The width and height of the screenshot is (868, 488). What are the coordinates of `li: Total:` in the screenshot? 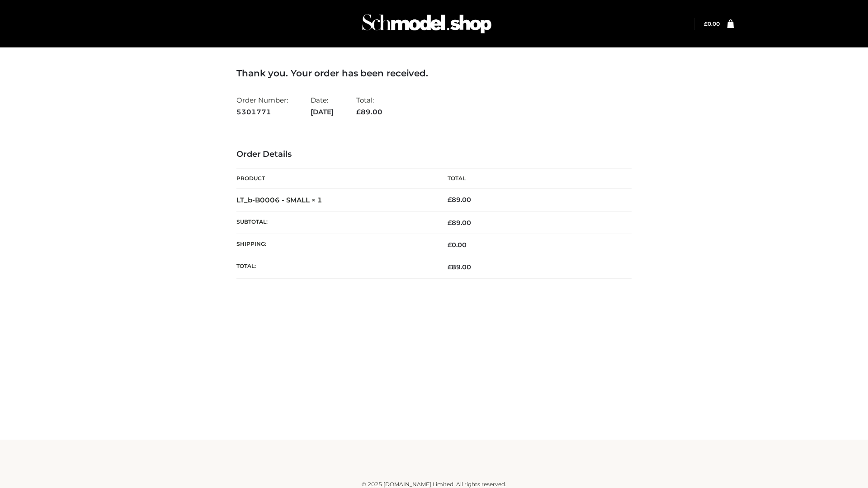 It's located at (370, 106).